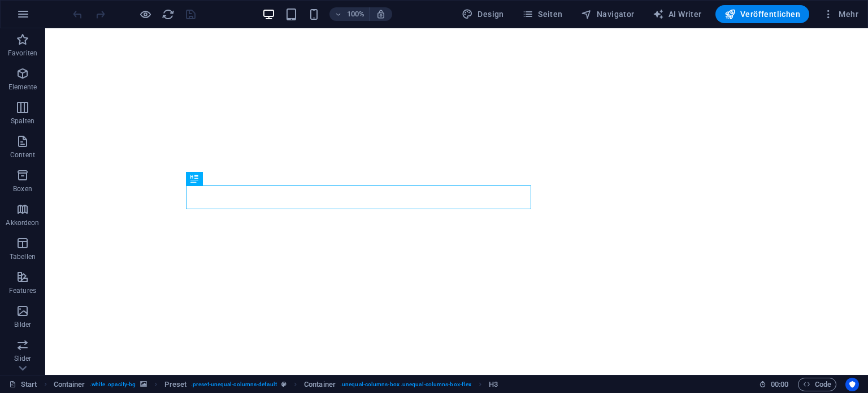  What do you see at coordinates (840, 14) in the screenshot?
I see `span: Mehr` at bounding box center [840, 14].